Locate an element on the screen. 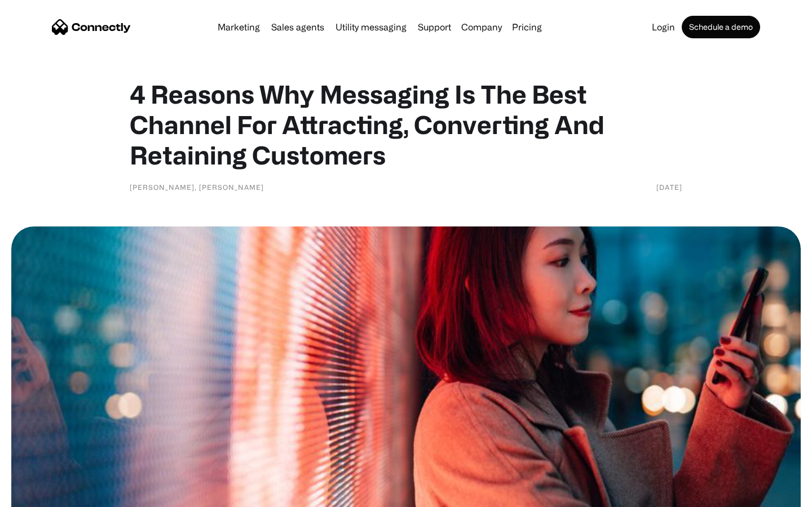  h1: 4 Reasons Why Messaging Is The Best Channel For Attracting, Converting And Retaining Customers is located at coordinates (406, 125).